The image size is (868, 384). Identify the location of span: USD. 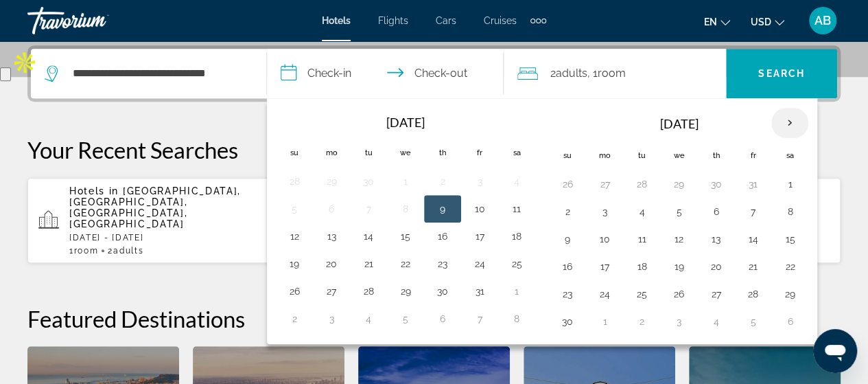
(761, 22).